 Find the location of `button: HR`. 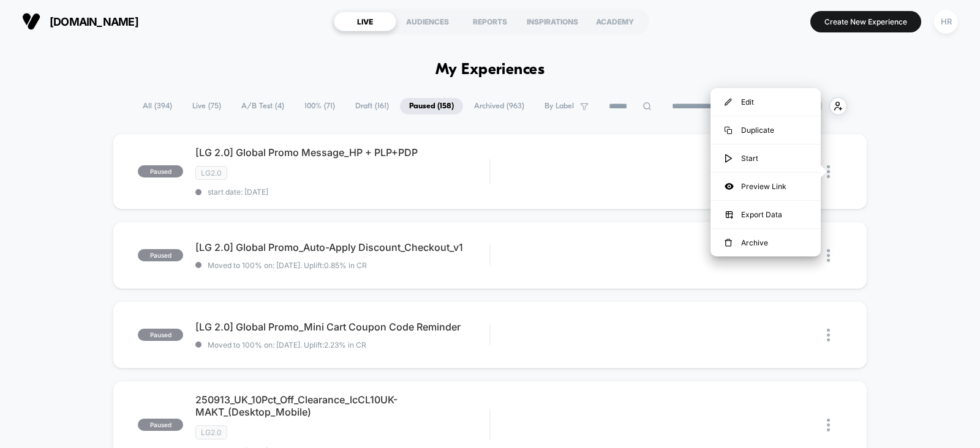

button: HR is located at coordinates (946, 21).